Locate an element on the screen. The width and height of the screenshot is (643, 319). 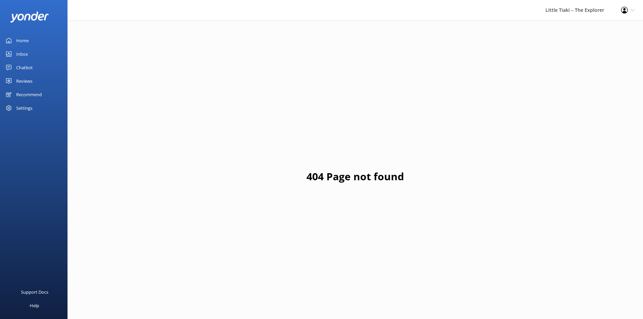
div: Settings is located at coordinates (24, 108).